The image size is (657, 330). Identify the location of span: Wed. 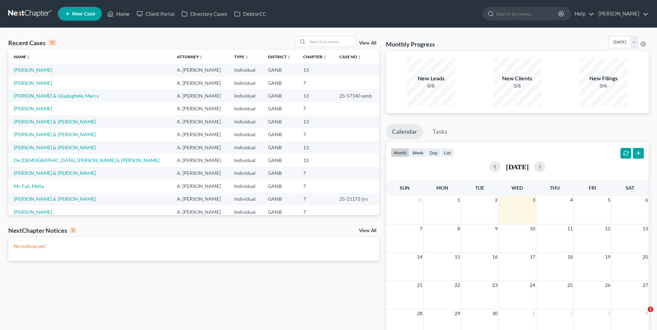
(517, 188).